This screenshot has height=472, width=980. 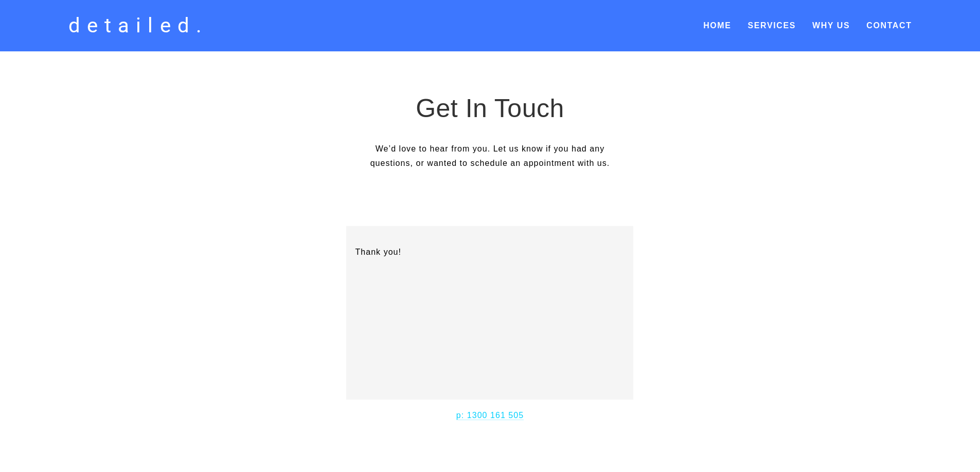 I want to click on a: Home, so click(x=717, y=26).